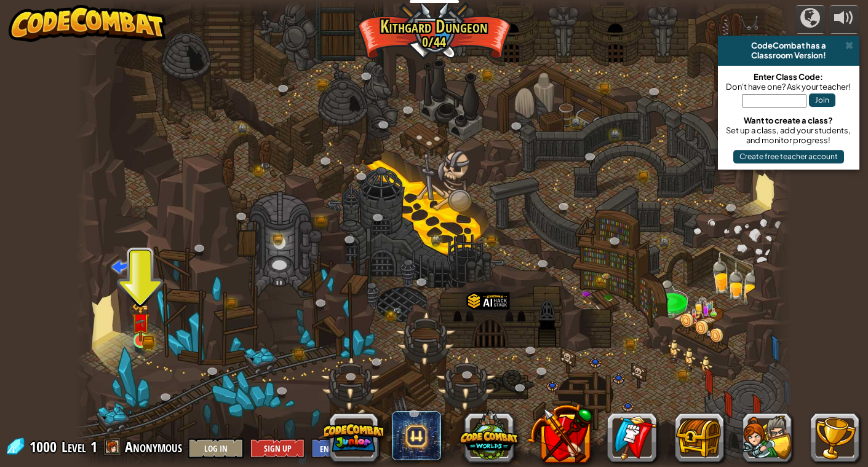  I want to click on button: Adjust volume, so click(844, 19).